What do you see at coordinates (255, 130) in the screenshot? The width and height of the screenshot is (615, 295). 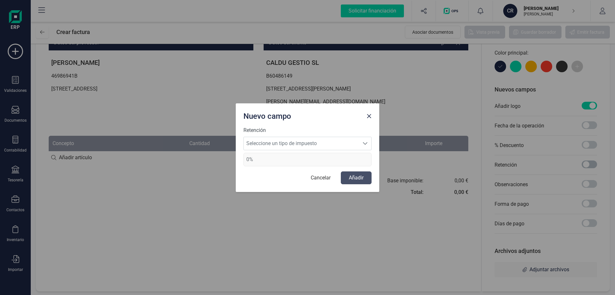 I see `label: Retención` at bounding box center [255, 130].